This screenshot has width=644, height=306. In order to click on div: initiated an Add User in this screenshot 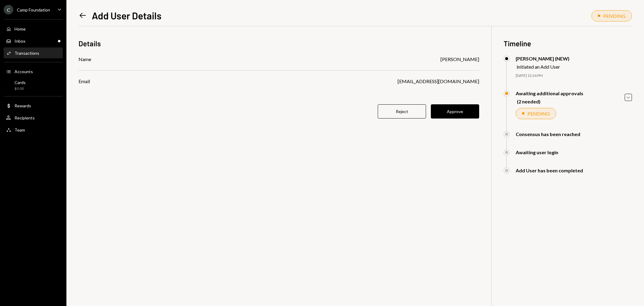, I will do `click(542, 67)`.